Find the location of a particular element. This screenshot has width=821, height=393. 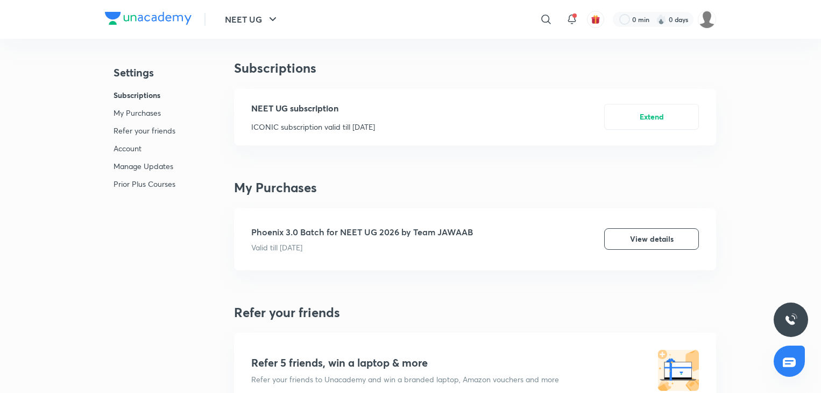

button: NEET UG is located at coordinates (252, 19).